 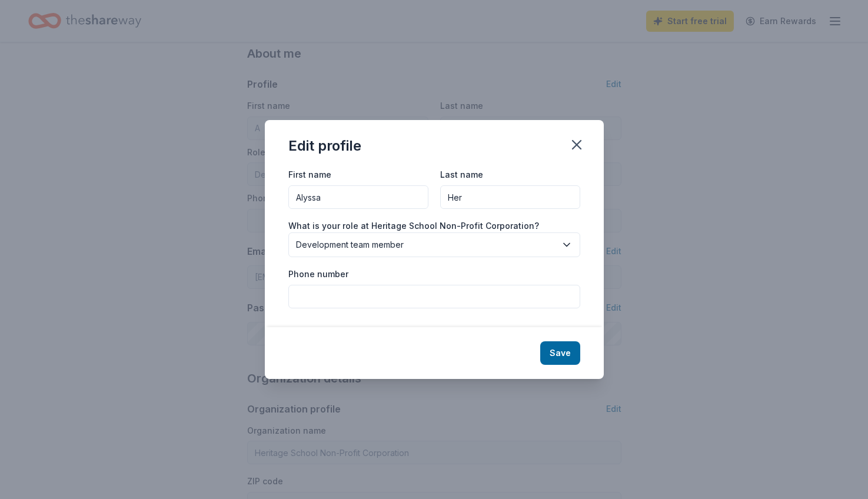 What do you see at coordinates (434, 245) in the screenshot?
I see `button: Development team member` at bounding box center [434, 245].